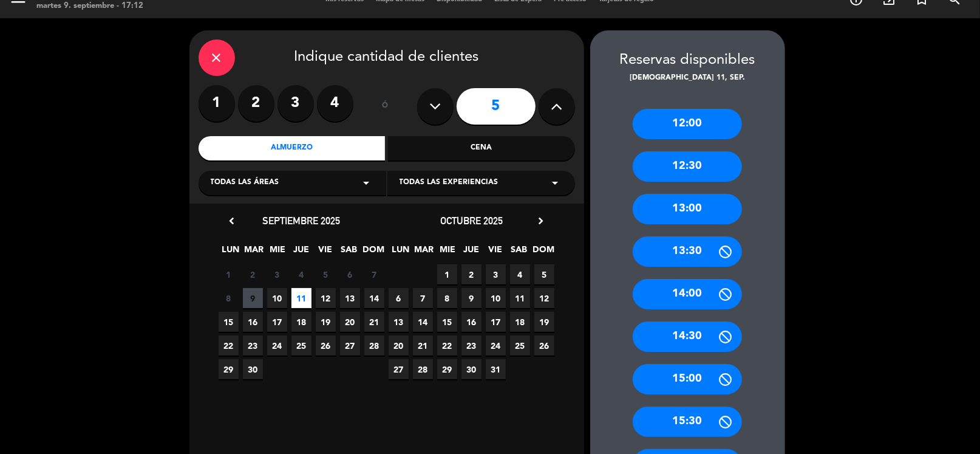  I want to click on span: Todas las experiencias, so click(449, 183).